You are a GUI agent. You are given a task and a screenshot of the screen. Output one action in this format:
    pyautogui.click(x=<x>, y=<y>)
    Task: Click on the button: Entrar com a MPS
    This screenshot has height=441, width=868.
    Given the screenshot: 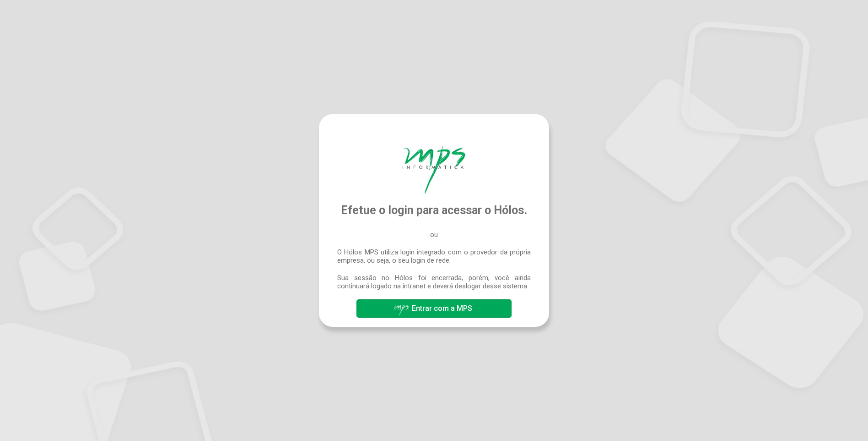 What is the action you would take?
    pyautogui.click(x=434, y=308)
    